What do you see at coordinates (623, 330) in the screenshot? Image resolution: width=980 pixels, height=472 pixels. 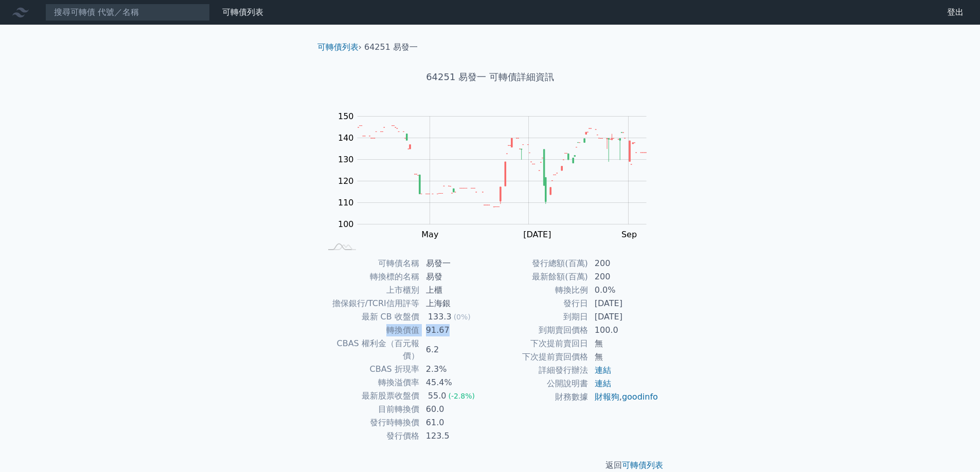 I see `td: 100.0` at bounding box center [623, 330].